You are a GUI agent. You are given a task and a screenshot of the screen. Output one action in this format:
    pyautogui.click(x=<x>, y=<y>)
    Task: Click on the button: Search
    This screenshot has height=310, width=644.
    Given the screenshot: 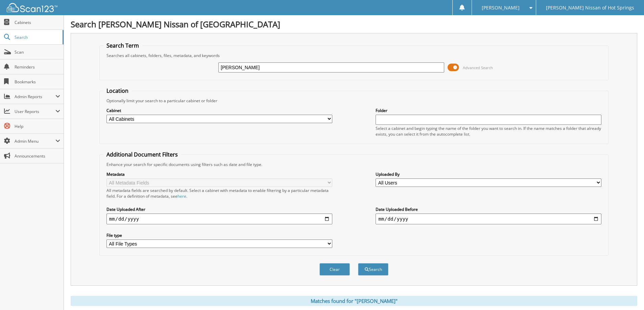 What is the action you would take?
    pyautogui.click(x=373, y=269)
    